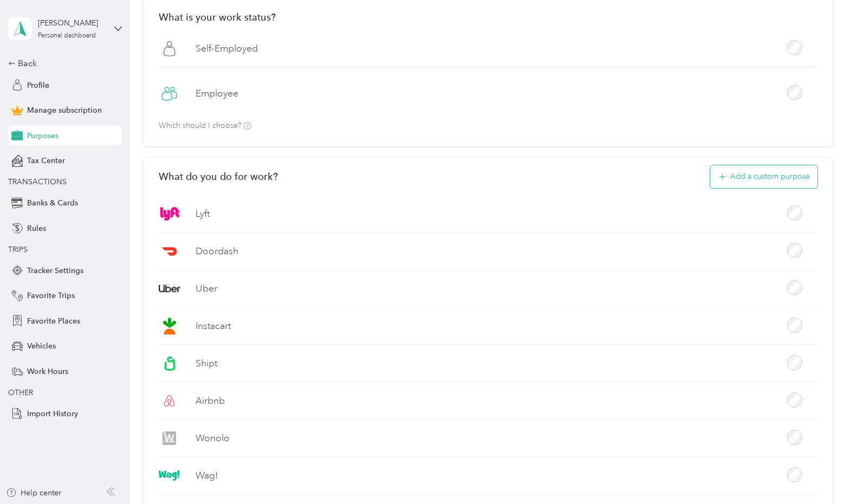  What do you see at coordinates (18, 250) in the screenshot?
I see `span: TRIPS` at bounding box center [18, 250].